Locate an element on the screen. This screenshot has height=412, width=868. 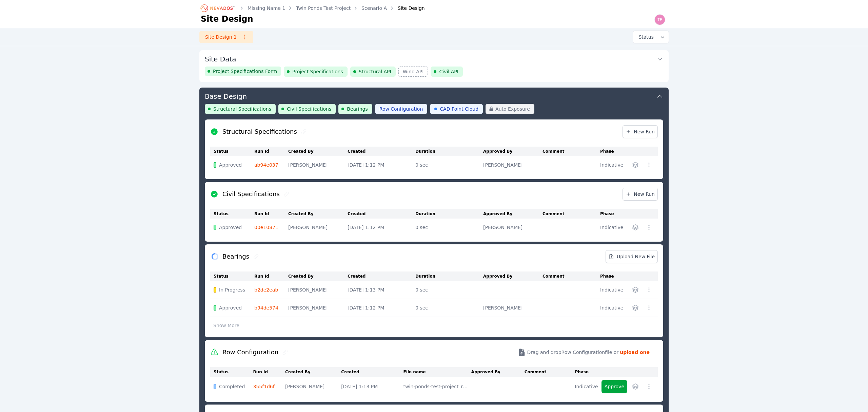
a: Twin Ponds Test Project is located at coordinates (323, 8).